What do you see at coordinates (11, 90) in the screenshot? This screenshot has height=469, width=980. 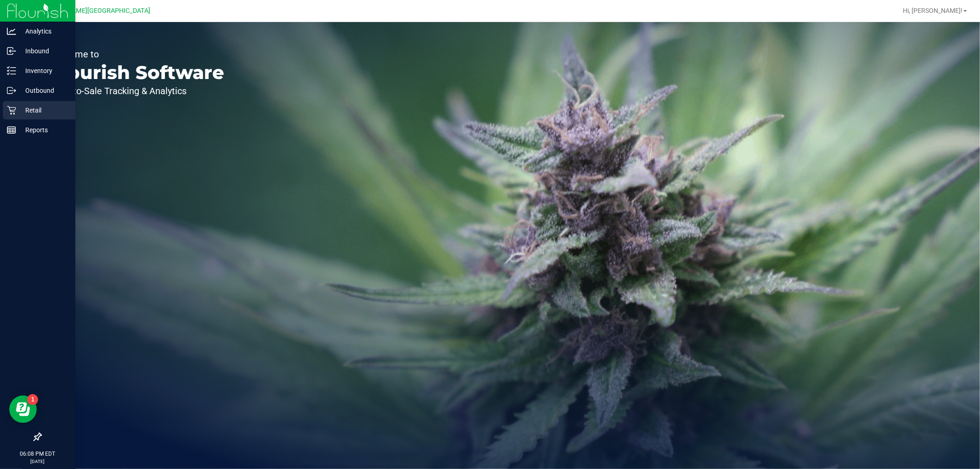 I see `inline-svg: Outbound` at bounding box center [11, 90].